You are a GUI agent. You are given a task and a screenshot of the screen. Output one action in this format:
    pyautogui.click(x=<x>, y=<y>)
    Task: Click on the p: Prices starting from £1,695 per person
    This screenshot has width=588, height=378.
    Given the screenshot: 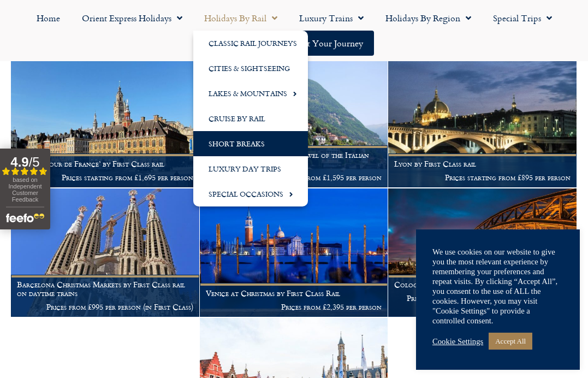 What is the action you would take?
    pyautogui.click(x=105, y=178)
    